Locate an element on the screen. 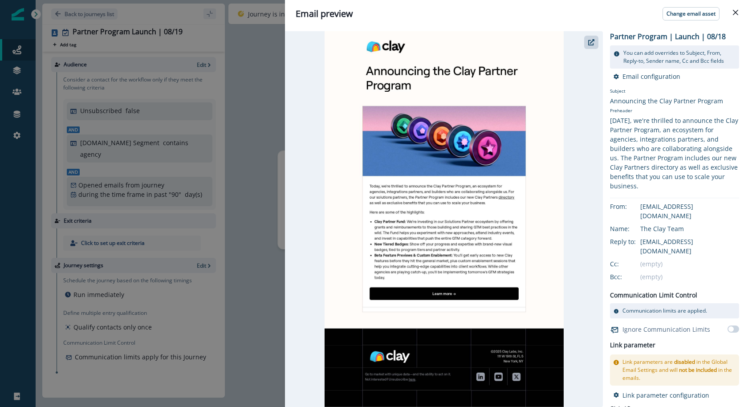  button: Close is located at coordinates (735, 12).